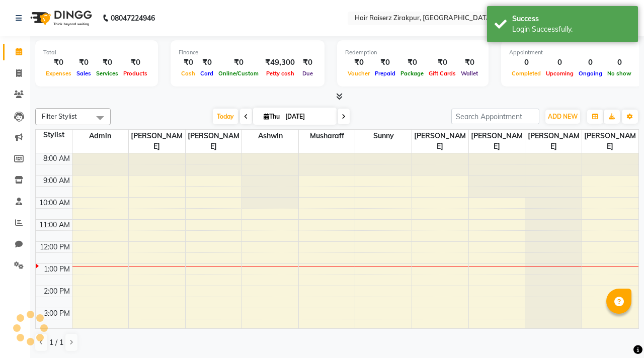 The image size is (644, 358). Describe the element at coordinates (55, 247) in the screenshot. I see `div: 12:00 PM` at that location.